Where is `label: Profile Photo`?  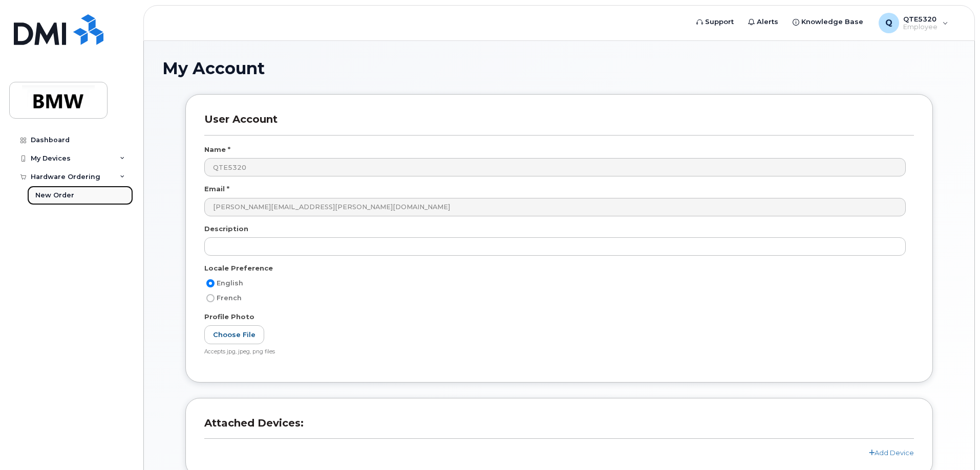
label: Profile Photo is located at coordinates (230, 317).